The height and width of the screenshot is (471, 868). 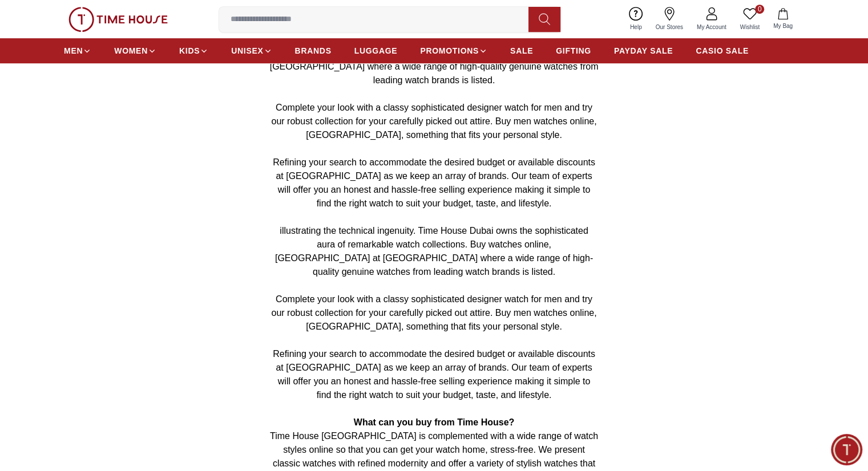 I want to click on a: GIFTING, so click(x=574, y=51).